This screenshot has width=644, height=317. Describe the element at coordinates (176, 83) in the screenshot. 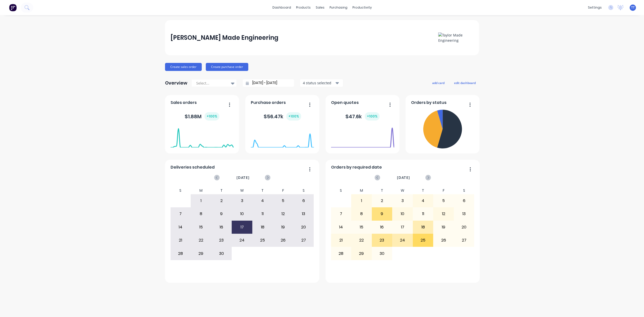

I see `div: Overview` at that location.